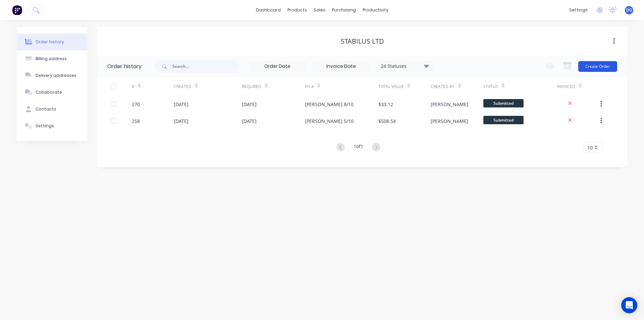  I want to click on div: Delivery addresses, so click(56, 76).